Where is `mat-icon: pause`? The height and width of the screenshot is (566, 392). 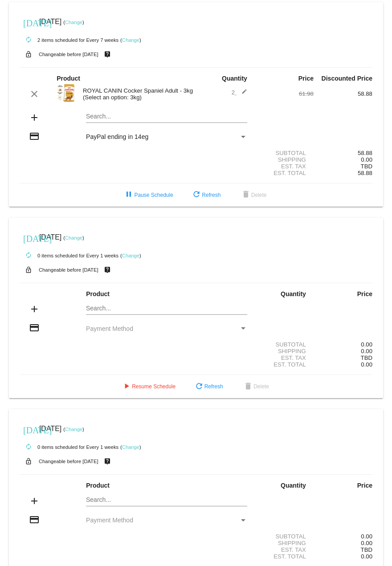
mat-icon: pause is located at coordinates (128, 195).